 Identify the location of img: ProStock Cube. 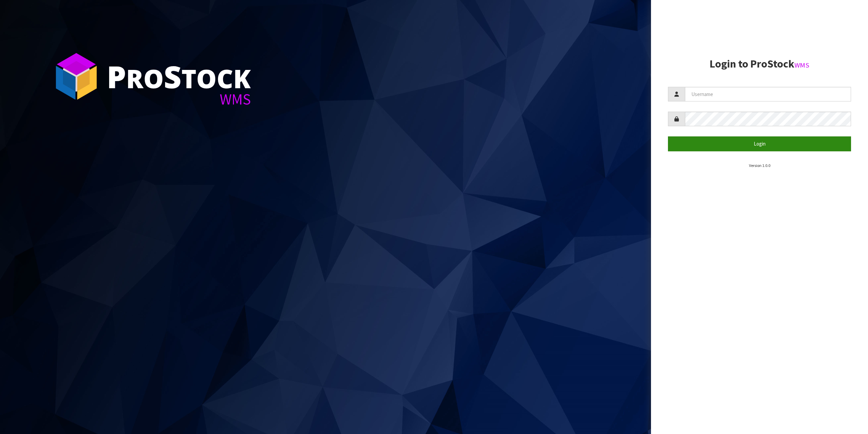
(76, 76).